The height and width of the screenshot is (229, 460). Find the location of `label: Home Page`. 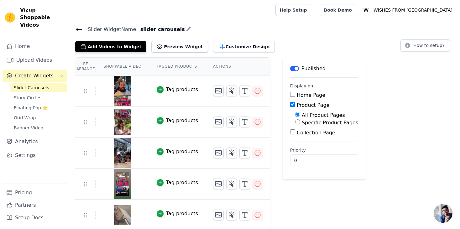

label: Home Page is located at coordinates (311, 95).